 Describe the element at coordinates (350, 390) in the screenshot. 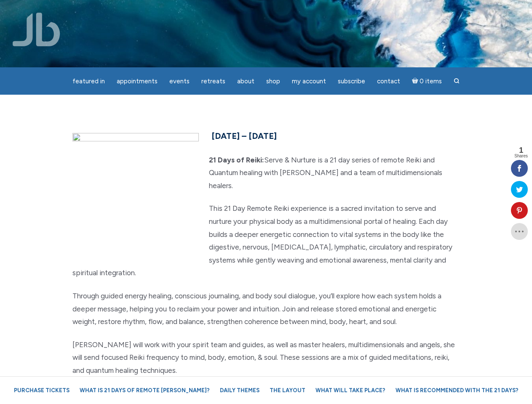

I see `a: What will take place?` at that location.